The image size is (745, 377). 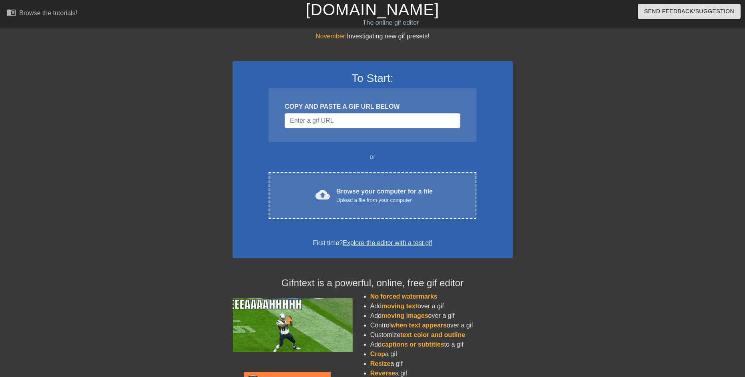 What do you see at coordinates (373, 78) in the screenshot?
I see `h3: To Start:` at bounding box center [373, 78].